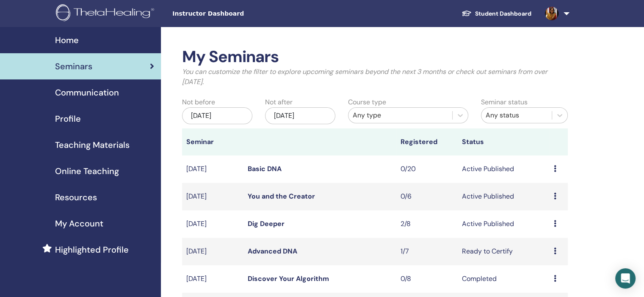  Describe the element at coordinates (497, 14) in the screenshot. I see `a: Student Dashboard` at that location.